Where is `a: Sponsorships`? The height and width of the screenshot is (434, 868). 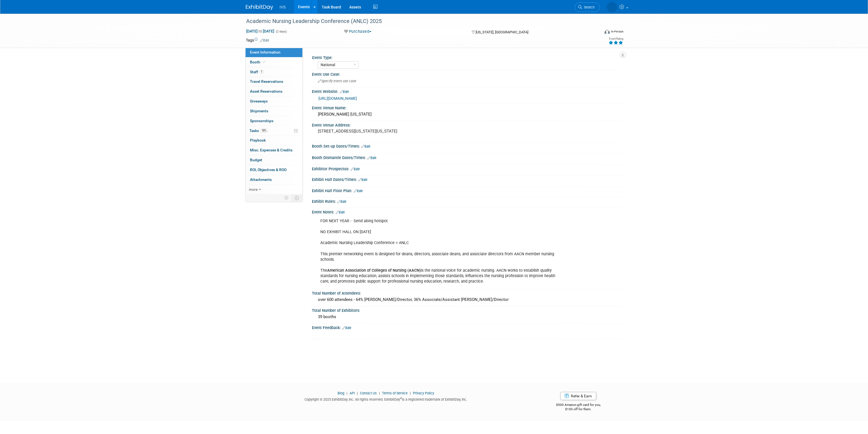
a: Sponsorships is located at coordinates (273, 121).